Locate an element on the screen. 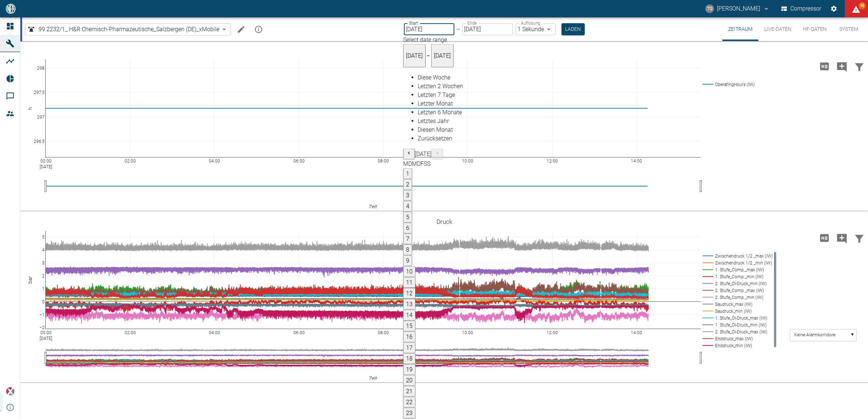  button: 18 is located at coordinates (410, 359).